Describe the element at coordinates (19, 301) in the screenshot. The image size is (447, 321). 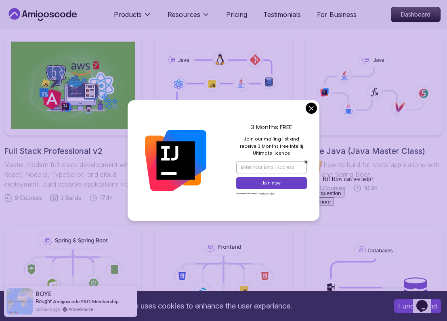
I see `img: provesource social proof notification image` at that location.